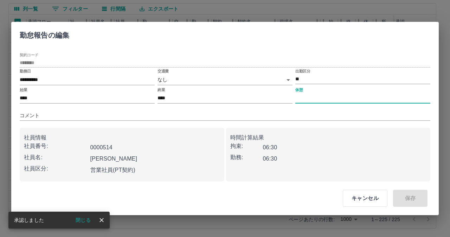 Image resolution: width=450 pixels, height=237 pixels. Describe the element at coordinates (56, 168) in the screenshot. I see `p: 社員区分:` at that location.